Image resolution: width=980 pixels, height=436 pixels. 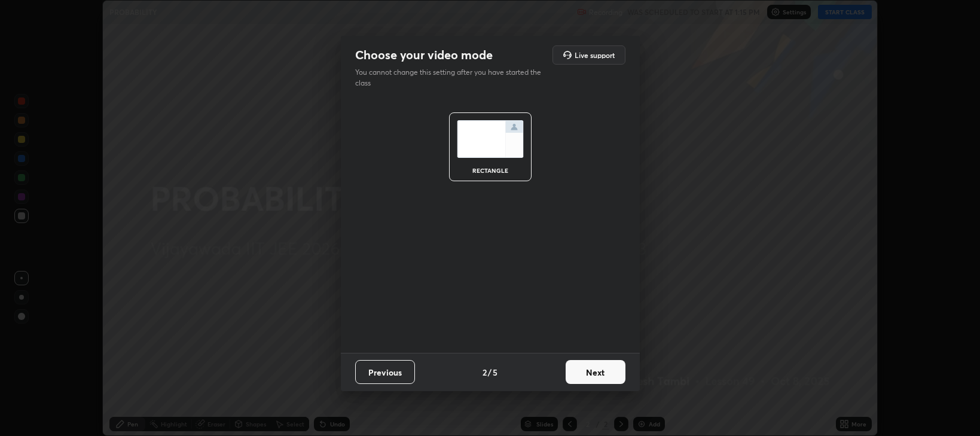 I want to click on button: Next, so click(x=596, y=372).